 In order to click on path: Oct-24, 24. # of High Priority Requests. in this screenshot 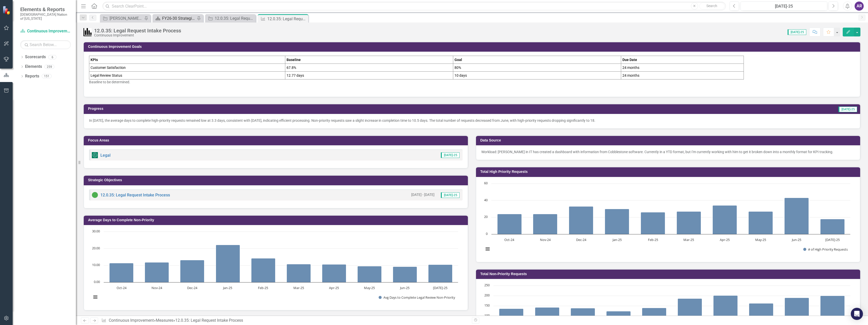, I will do `click(510, 224)`.